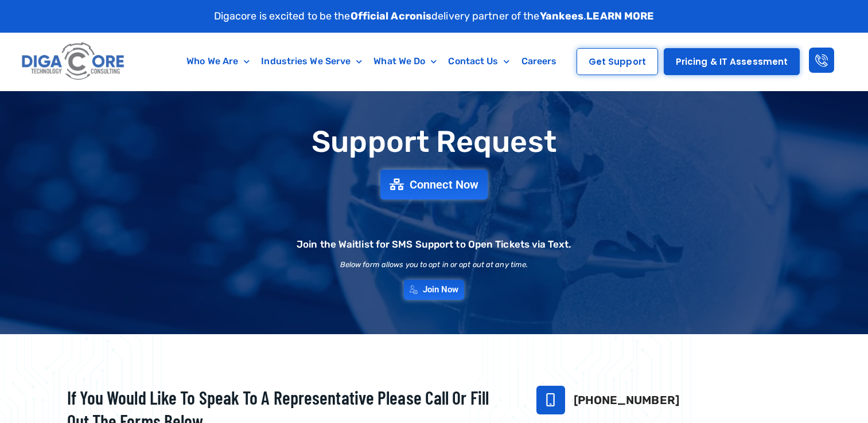 The width and height of the screenshot is (868, 423). What do you see at coordinates (218, 61) in the screenshot?
I see `a: Who We Are` at bounding box center [218, 61].